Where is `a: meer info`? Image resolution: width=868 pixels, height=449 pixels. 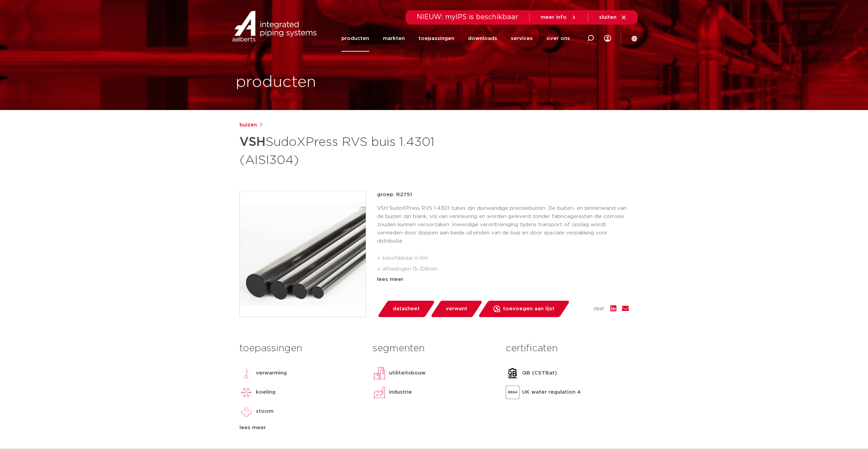 a: meer info is located at coordinates (559, 18).